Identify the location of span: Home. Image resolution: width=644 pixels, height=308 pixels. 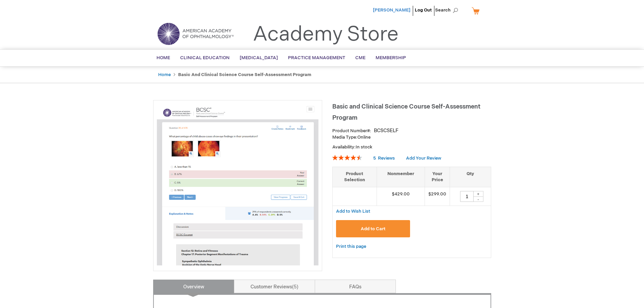
(163, 58).